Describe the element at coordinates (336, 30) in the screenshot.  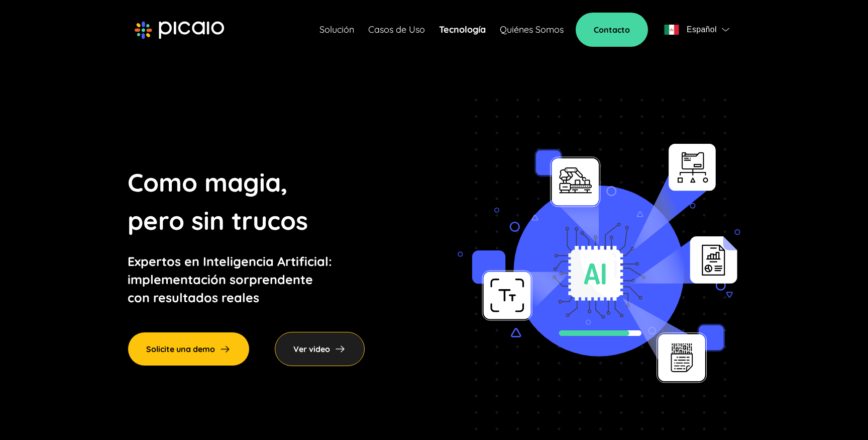
I see `a: Solución` at that location.